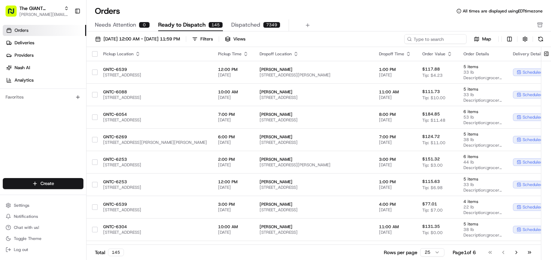 The width and height of the screenshot is (551, 260). What do you see at coordinates (432, 165) in the screenshot?
I see `span: Tip: $3.00` at bounding box center [432, 165].